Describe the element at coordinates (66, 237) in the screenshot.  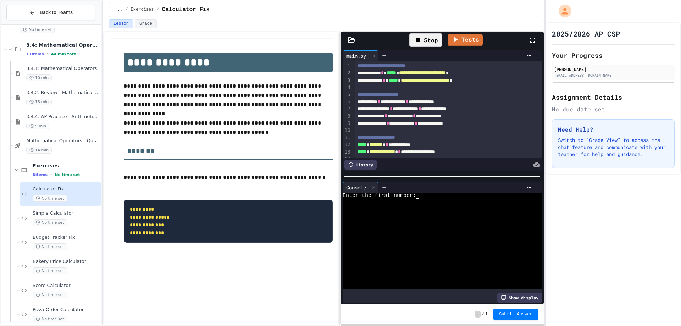
I see `span: Budget Tracker Fix` at that location.